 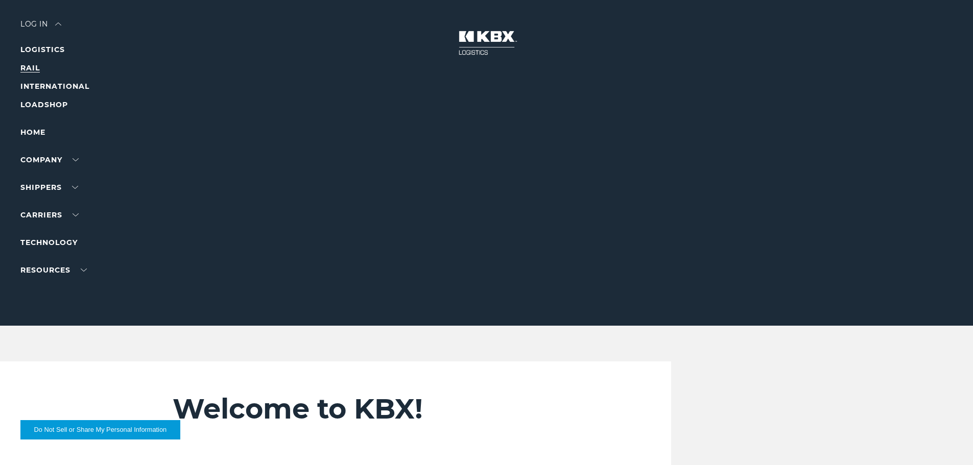 What do you see at coordinates (391, 409) in the screenshot?
I see `h2: Welcome to KBX!` at bounding box center [391, 409].